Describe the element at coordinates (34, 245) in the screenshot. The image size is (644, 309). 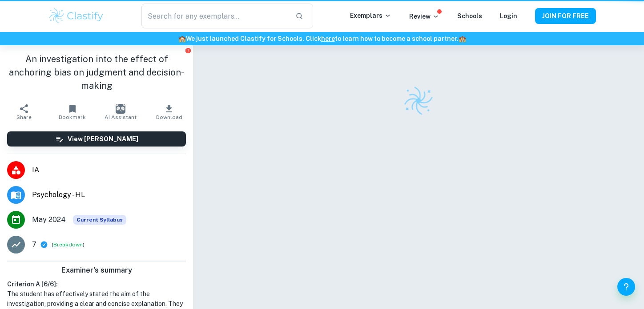
I see `p: 7` at that location.